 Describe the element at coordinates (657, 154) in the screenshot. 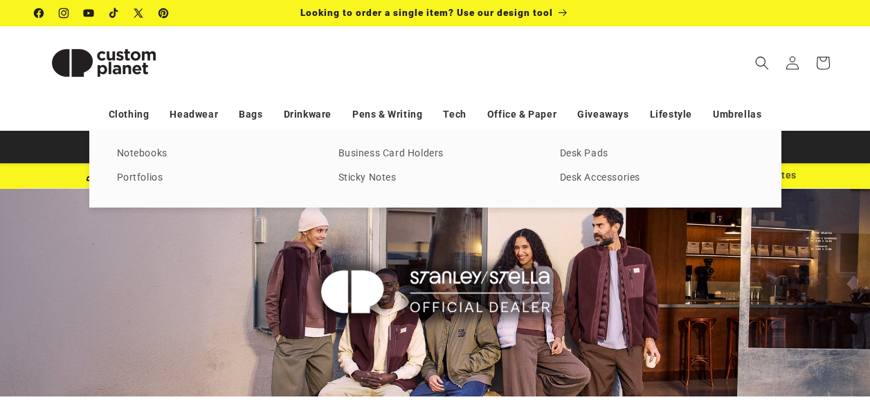

I see `a: Desk Pads` at that location.